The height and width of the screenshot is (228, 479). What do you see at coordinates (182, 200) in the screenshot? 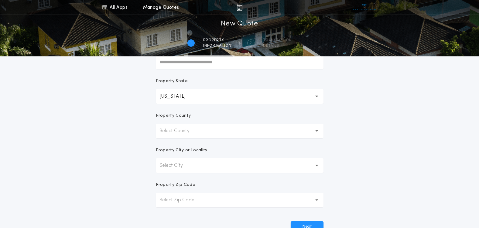
I see `p: Select Zip Code` at bounding box center [182, 200].